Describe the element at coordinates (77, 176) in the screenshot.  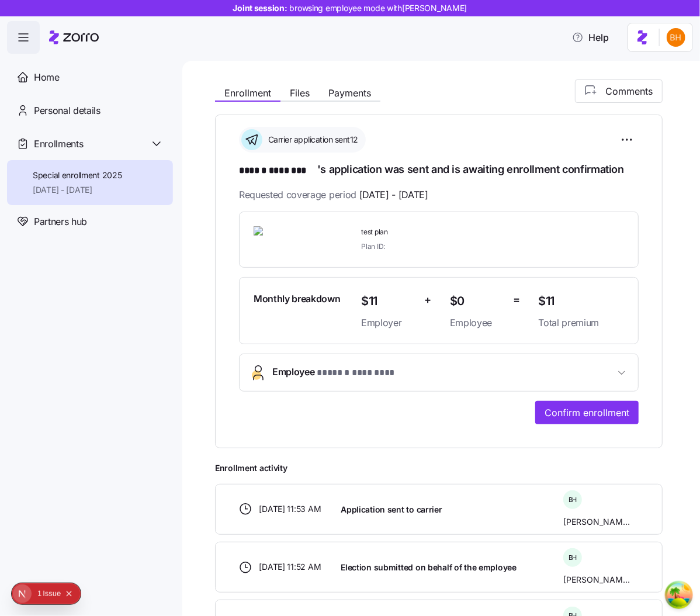
I see `span: Special enrollment 2025` at that location.